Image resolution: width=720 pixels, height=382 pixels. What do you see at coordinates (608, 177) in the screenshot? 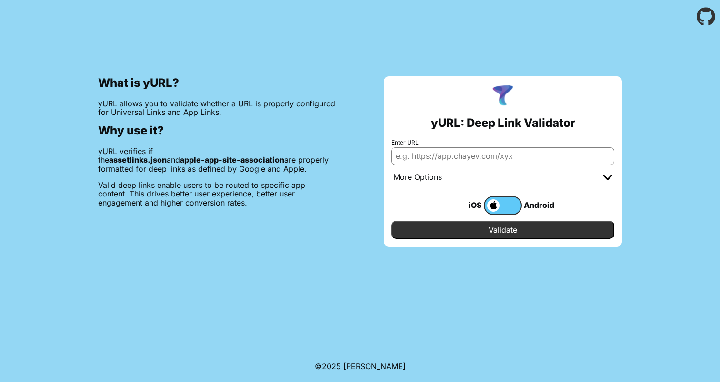
I see `img: chevron` at bounding box center [608, 177].